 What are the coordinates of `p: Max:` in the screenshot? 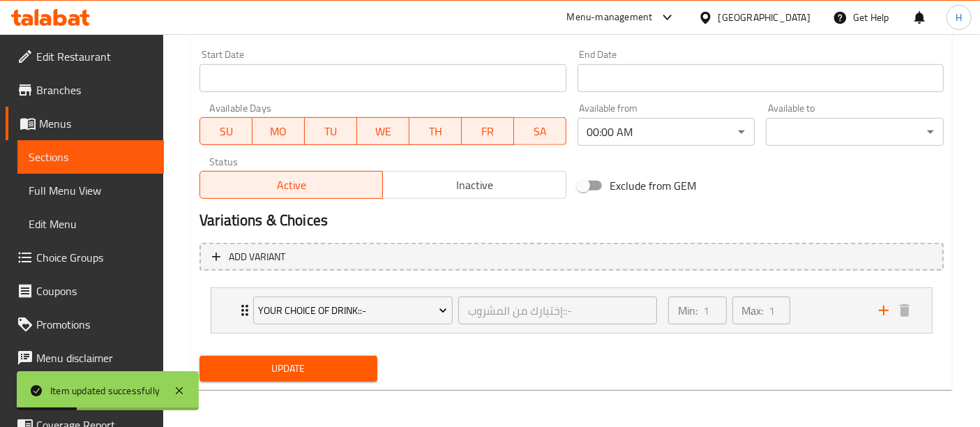 It's located at (753, 311).